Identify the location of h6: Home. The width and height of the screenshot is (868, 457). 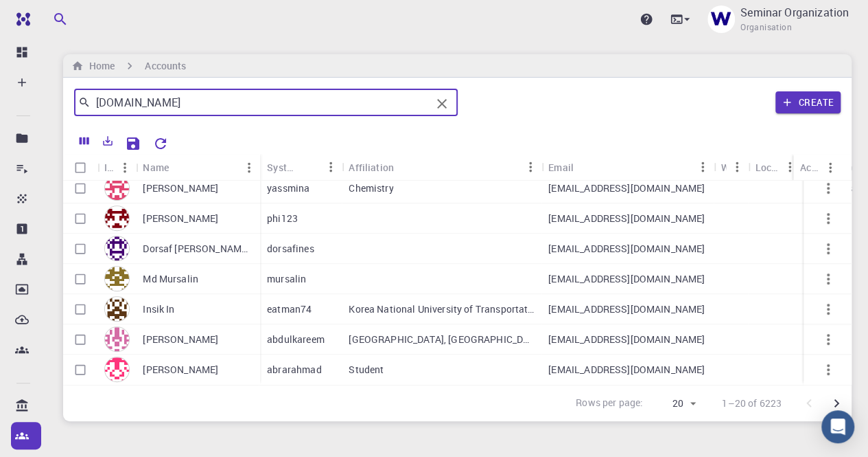
(98, 66).